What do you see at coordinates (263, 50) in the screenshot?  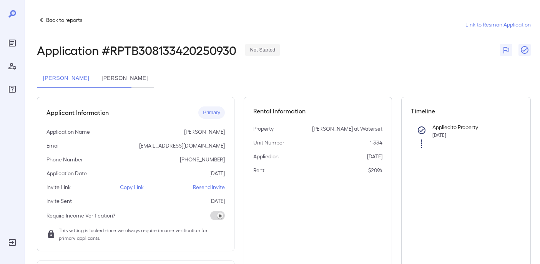 I see `span: Not Started` at bounding box center [263, 50].